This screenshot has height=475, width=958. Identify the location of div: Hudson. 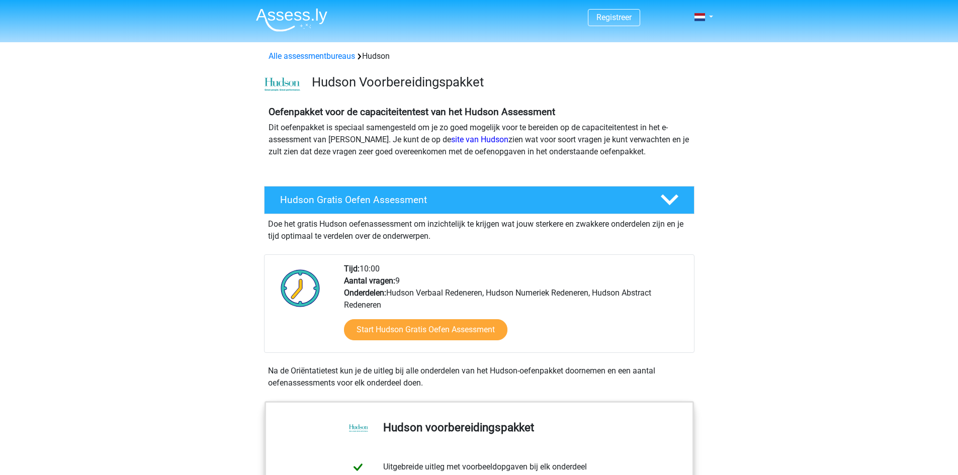
(479, 56).